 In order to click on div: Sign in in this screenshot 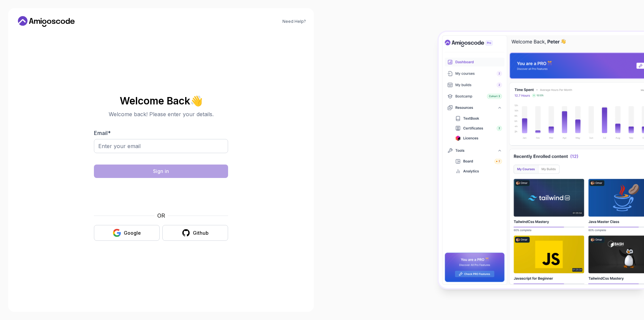, I will do `click(161, 171)`.